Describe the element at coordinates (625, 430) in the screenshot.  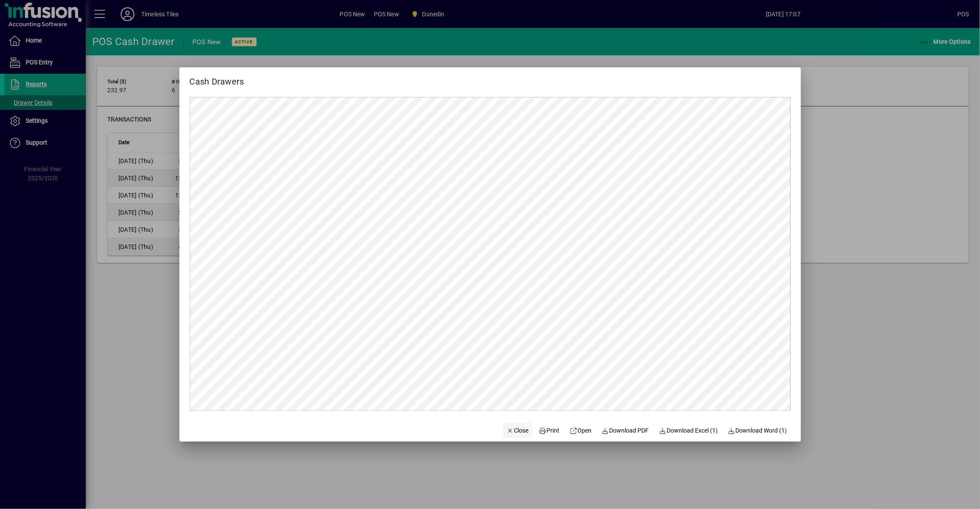
I see `a: Download PDF` at that location.